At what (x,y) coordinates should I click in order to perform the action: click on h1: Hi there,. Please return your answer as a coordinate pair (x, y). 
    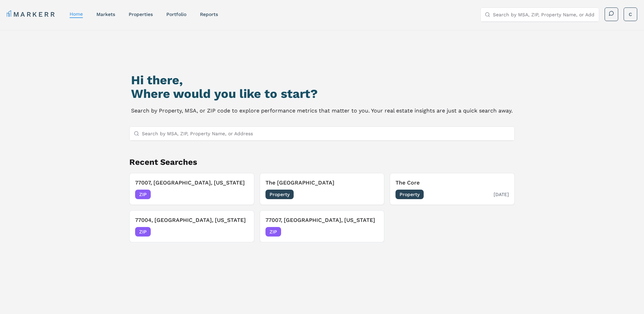
    Looking at the image, I should click on (322, 80).